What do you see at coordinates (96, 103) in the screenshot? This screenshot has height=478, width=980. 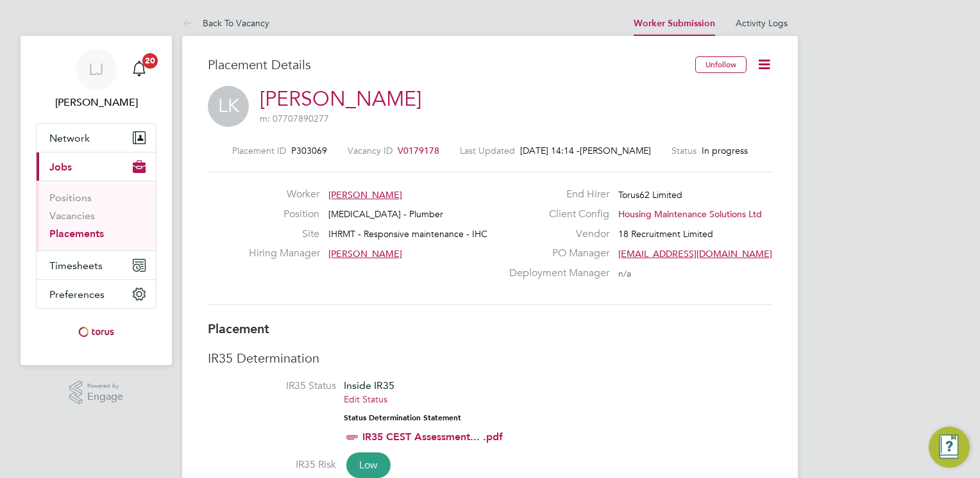 I see `span: Lee Johnson` at bounding box center [96, 103].